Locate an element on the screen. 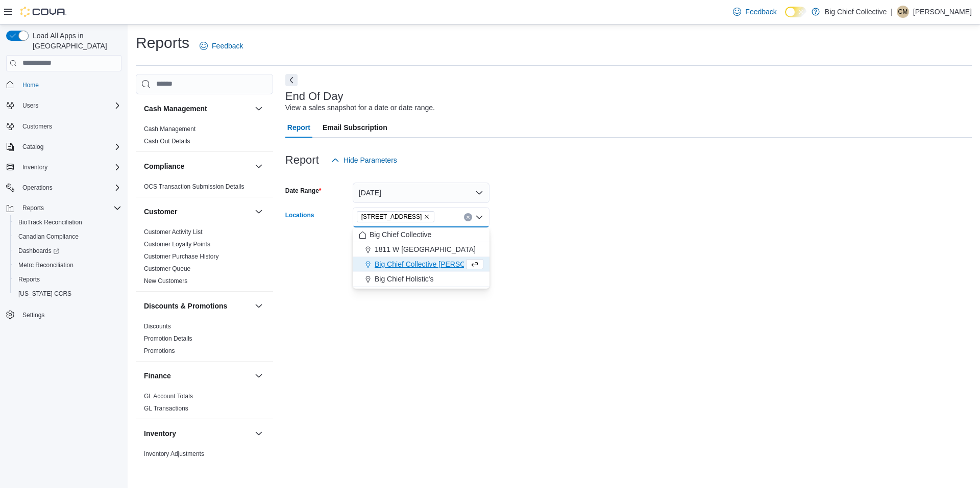  button: Customers is located at coordinates (64, 126).